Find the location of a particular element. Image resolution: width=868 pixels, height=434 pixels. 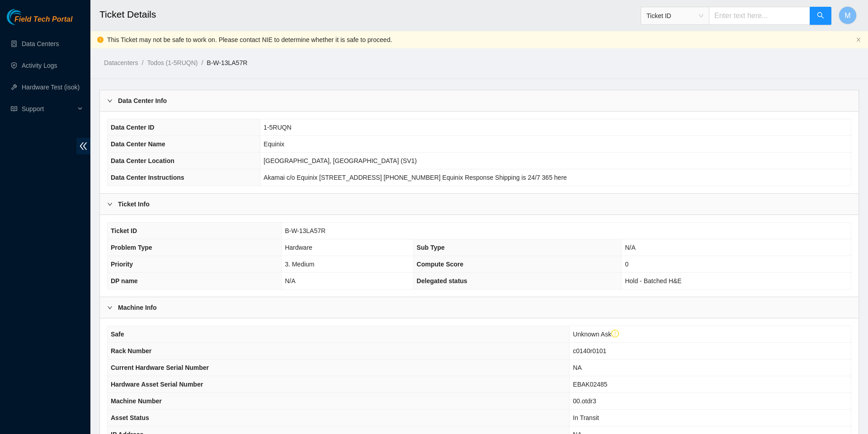

input: Enter text here... is located at coordinates (759, 16).